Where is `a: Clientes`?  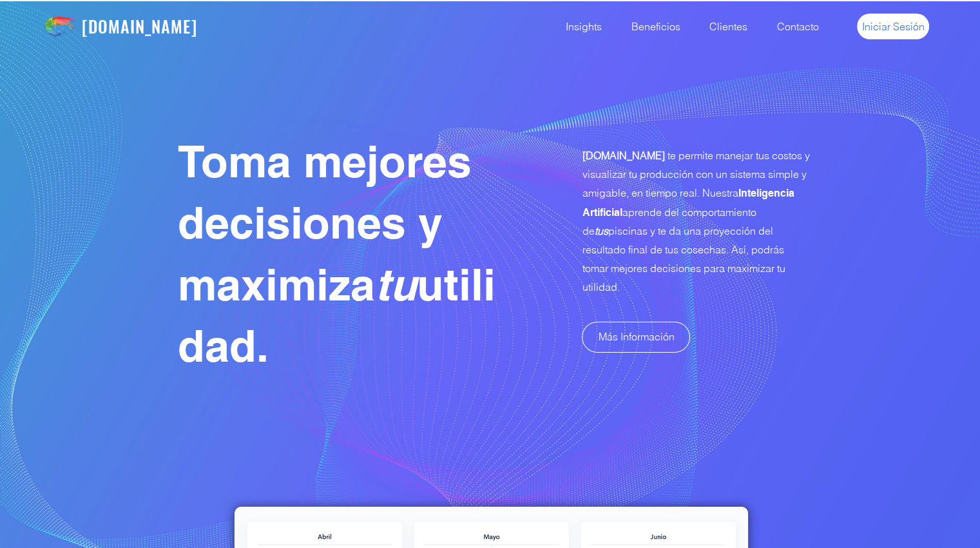 a: Clientes is located at coordinates (724, 27).